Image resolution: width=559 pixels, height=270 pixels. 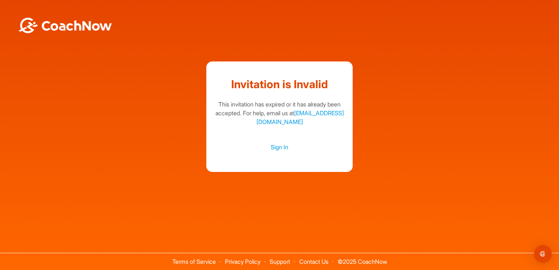 What do you see at coordinates (543, 254) in the screenshot?
I see `div: Open Intercom Messenger` at bounding box center [543, 254].